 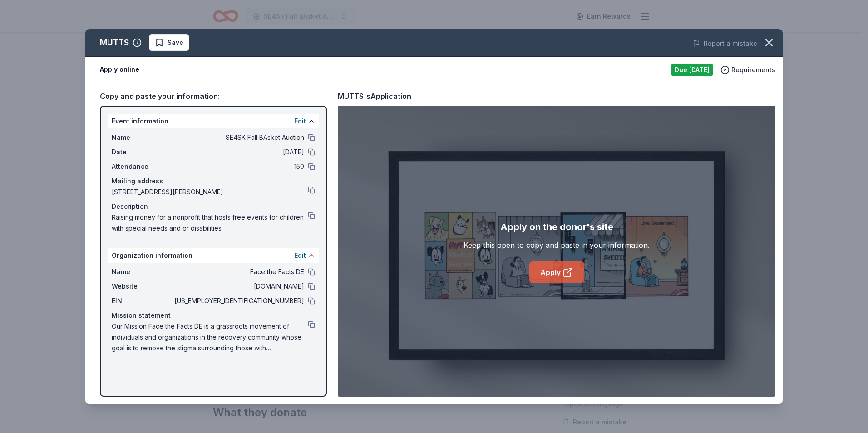 I want to click on div: Keep this open to copy and paste in your information., so click(x=557, y=245).